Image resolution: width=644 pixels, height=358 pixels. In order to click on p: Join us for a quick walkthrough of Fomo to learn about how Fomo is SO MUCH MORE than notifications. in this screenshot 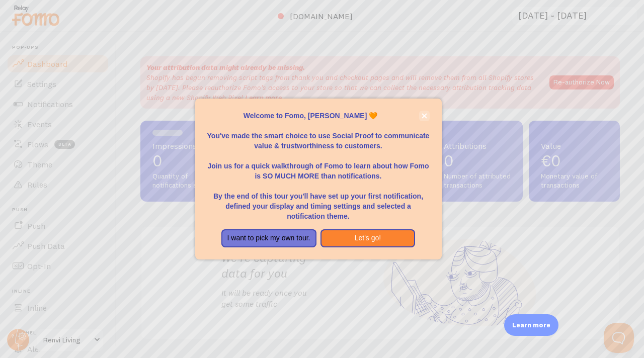, I will do `click(318, 166)`.